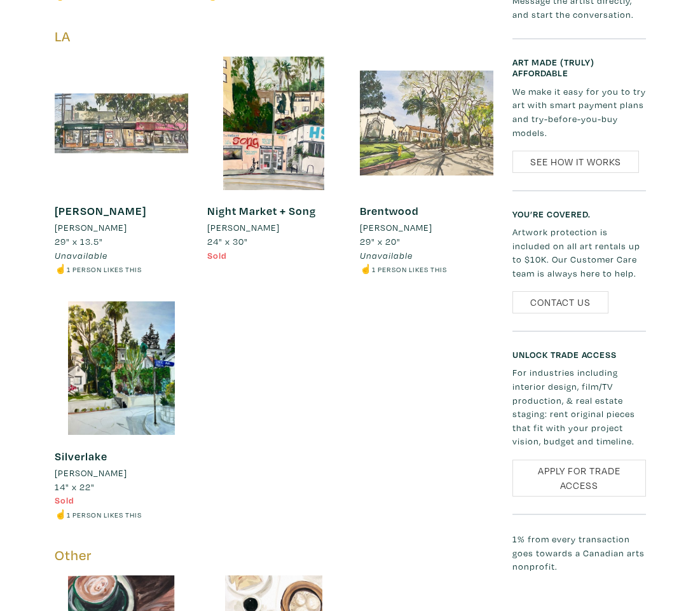 This screenshot has height=611, width=700. What do you see at coordinates (579, 253) in the screenshot?
I see `p: Artwork protection is included on all art rentals up to $10K. Our Customer Care team is always he...` at bounding box center [579, 253].